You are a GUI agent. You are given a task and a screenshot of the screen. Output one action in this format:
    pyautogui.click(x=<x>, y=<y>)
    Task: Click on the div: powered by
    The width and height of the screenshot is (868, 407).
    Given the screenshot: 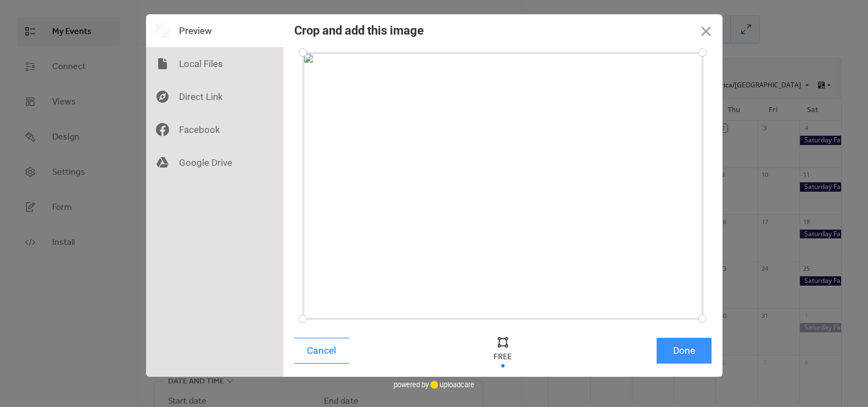 What is the action you would take?
    pyautogui.click(x=434, y=385)
    